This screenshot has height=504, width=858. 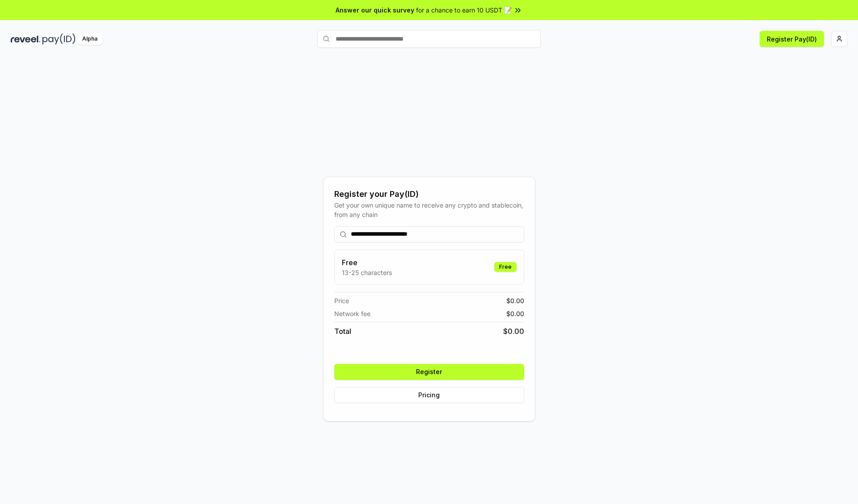 What do you see at coordinates (25, 39) in the screenshot?
I see `img: reveel_dark` at bounding box center [25, 39].